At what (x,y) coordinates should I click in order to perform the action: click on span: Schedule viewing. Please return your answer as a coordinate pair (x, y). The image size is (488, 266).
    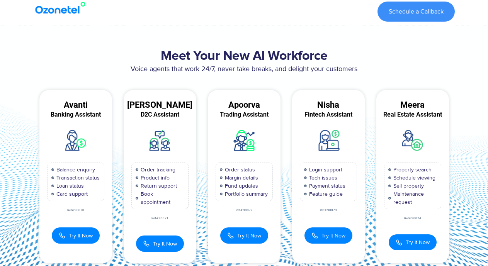
    Looking at the image, I should click on (413, 178).